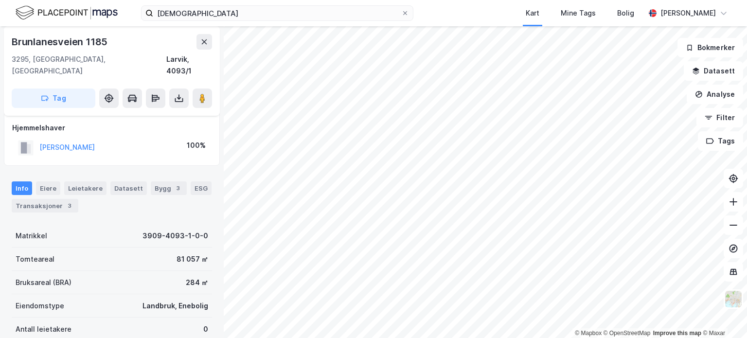 Image resolution: width=747 pixels, height=338 pixels. What do you see at coordinates (48, 188) in the screenshot?
I see `div: Eiere` at bounding box center [48, 188].